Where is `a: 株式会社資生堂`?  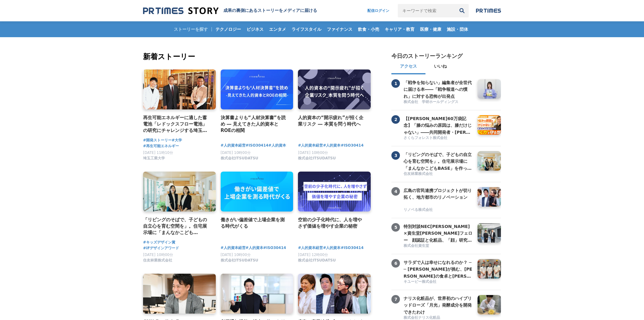 a: 株式会社資生堂 is located at coordinates (439, 246).